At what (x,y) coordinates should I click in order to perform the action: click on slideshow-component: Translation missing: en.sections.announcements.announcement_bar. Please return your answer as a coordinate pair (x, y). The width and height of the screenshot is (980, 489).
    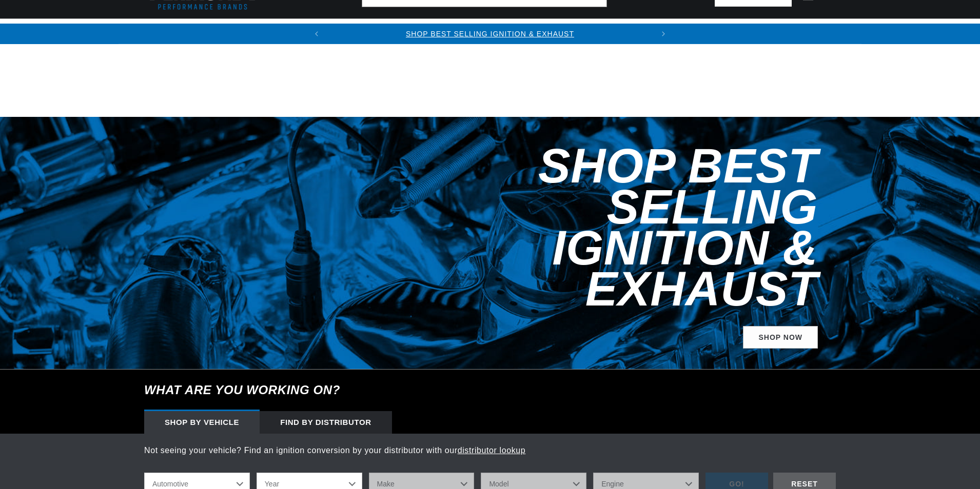
    Looking at the image, I should click on (490, 34).